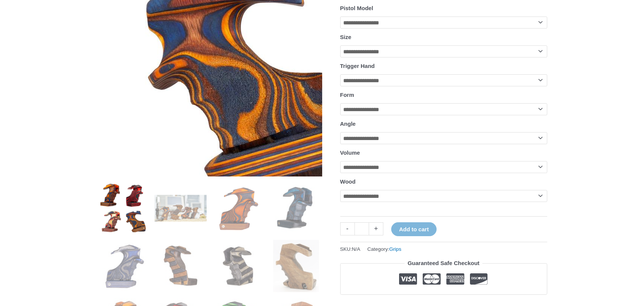  Describe the element at coordinates (361, 229) in the screenshot. I see `input: Product quantity` at that location.